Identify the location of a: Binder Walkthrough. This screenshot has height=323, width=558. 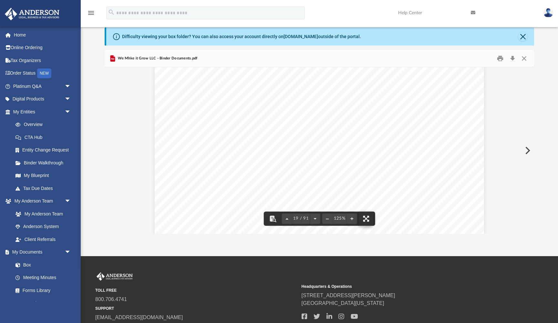
(45, 163).